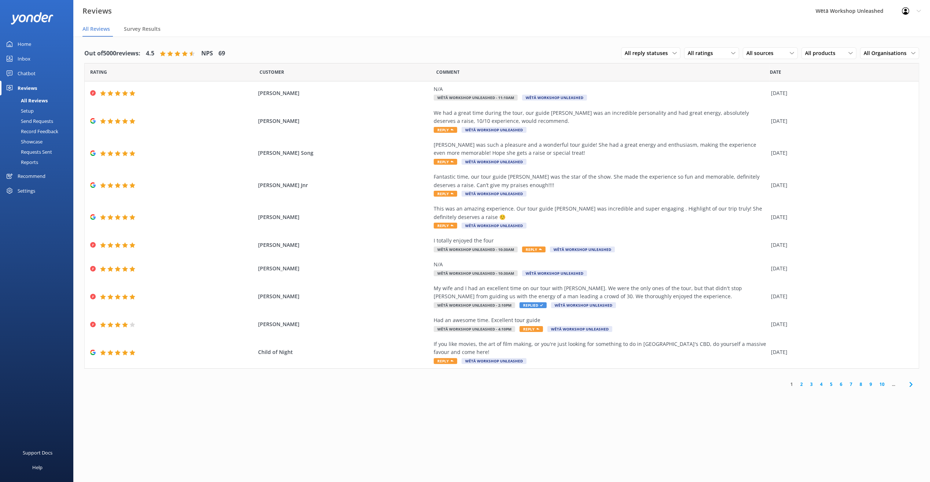  What do you see at coordinates (801, 384) in the screenshot?
I see `a: 2` at bounding box center [801, 384].